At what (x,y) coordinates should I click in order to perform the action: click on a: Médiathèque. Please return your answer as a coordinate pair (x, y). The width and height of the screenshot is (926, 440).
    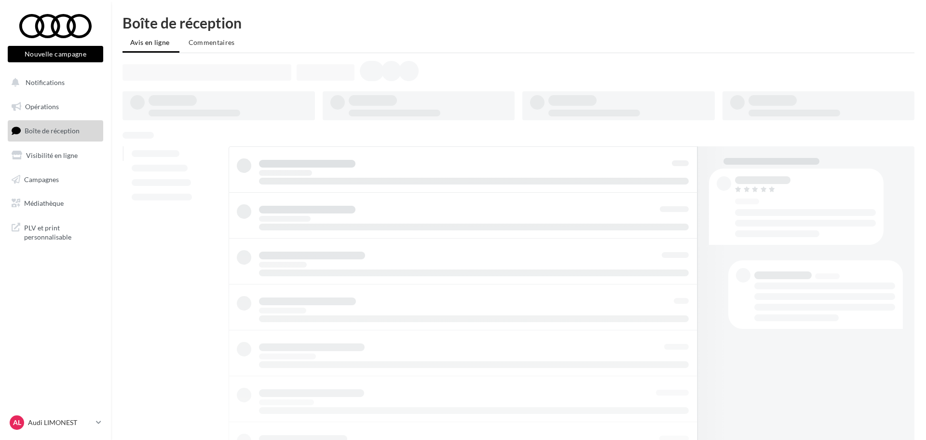
    Looking at the image, I should click on (55, 203).